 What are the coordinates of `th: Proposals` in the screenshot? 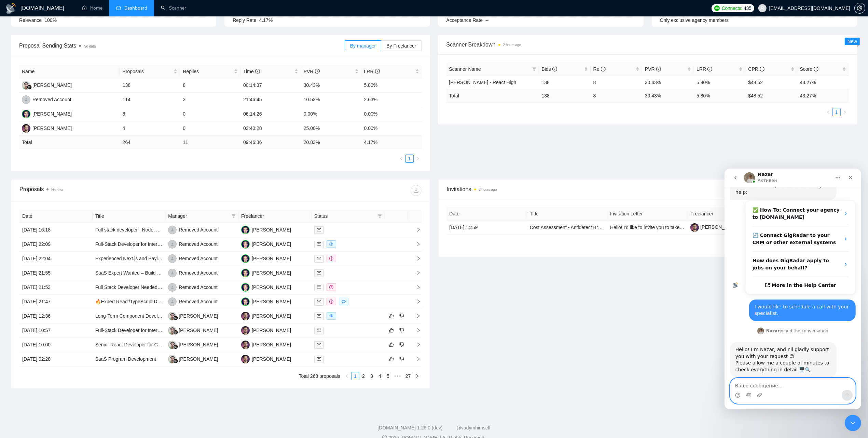 It's located at (150, 71).